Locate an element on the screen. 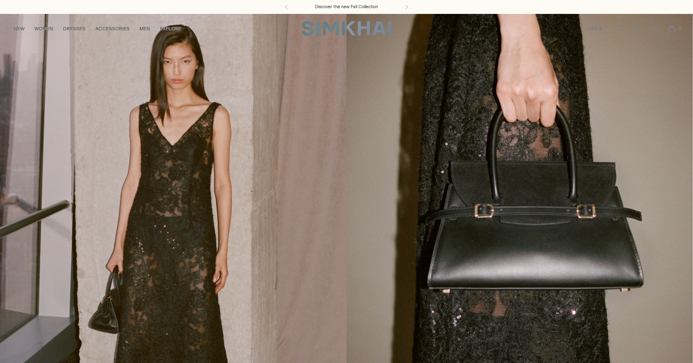  a: SIMKHAI is located at coordinates (346, 28).